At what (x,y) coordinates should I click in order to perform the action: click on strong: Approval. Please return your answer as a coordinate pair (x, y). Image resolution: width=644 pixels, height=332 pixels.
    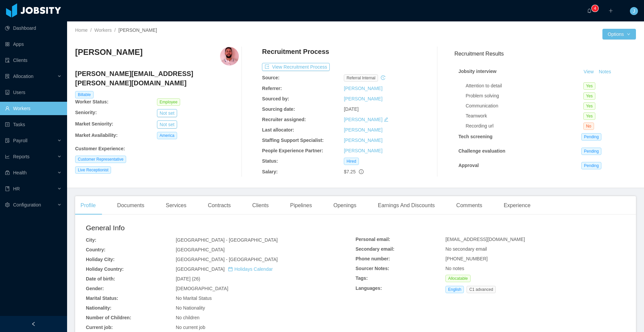
    Looking at the image, I should click on (468, 166).